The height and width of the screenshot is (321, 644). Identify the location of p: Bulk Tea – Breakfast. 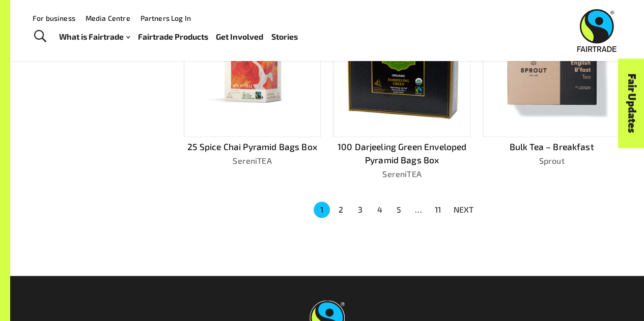
(551, 147).